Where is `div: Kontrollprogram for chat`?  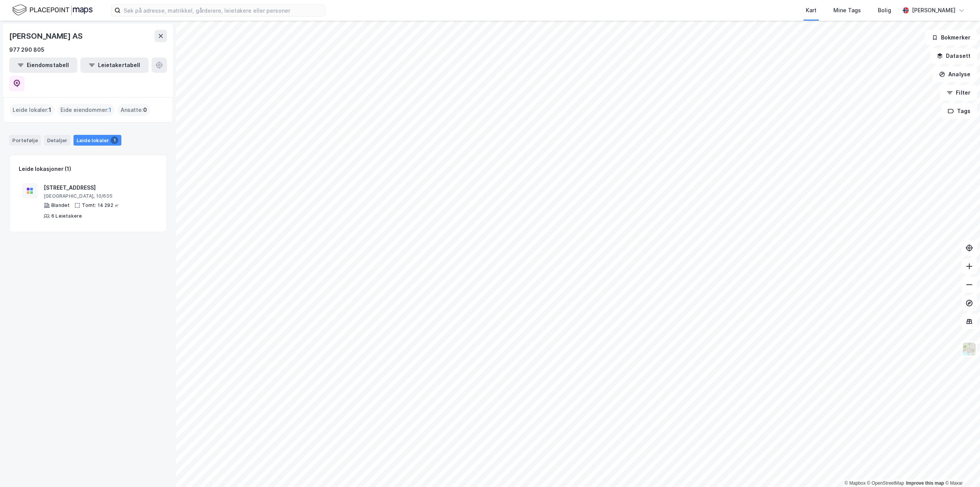 div: Kontrollprogram for chat is located at coordinates (961, 468).